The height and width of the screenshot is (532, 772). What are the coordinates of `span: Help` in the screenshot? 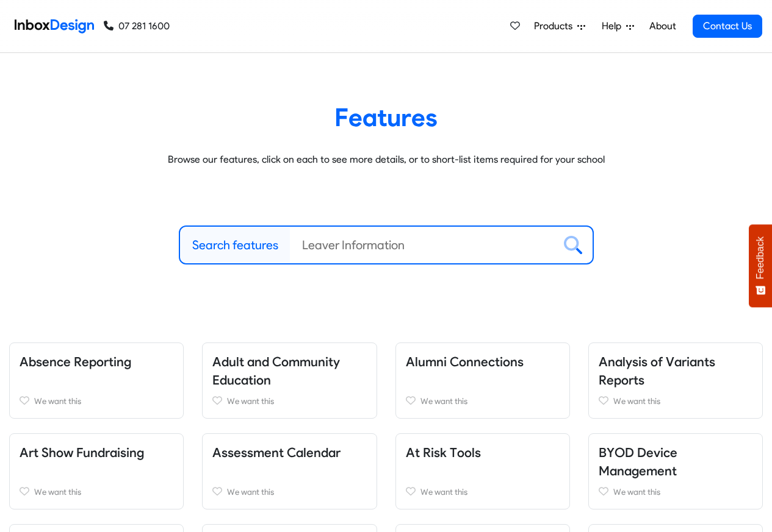 It's located at (614, 26).